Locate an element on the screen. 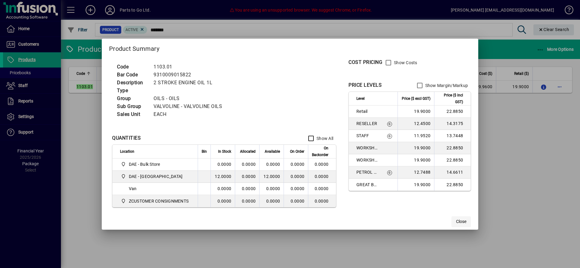 Image resolution: width=580 pixels, height=268 pixels. td: Bar Code is located at coordinates (132, 75).